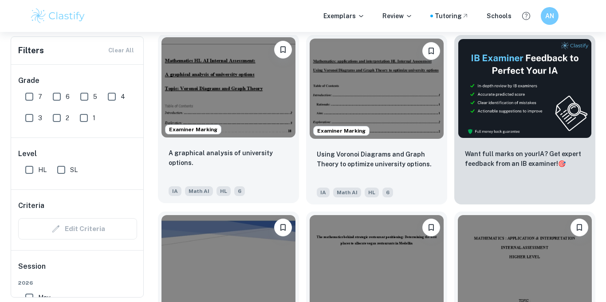  Describe the element at coordinates (123, 97) in the screenshot. I see `span: 4` at that location.